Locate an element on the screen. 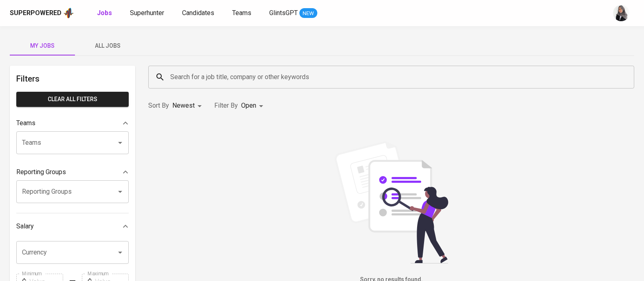  a: Jobs is located at coordinates (105, 13).